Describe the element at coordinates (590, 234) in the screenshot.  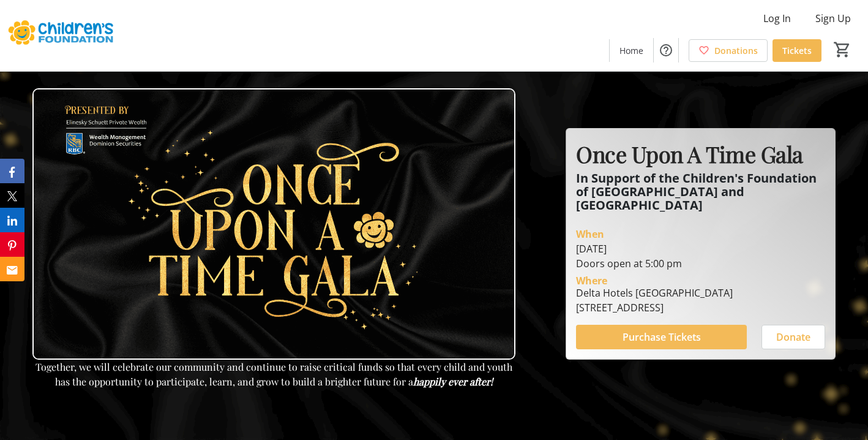
I see `div: When` at that location.